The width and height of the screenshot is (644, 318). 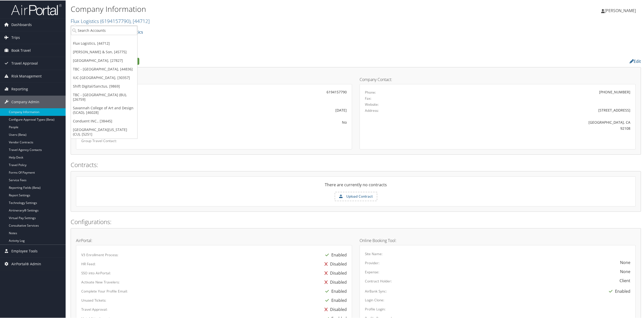 What do you see at coordinates (368, 98) in the screenshot?
I see `label: Fax:` at bounding box center [368, 98].